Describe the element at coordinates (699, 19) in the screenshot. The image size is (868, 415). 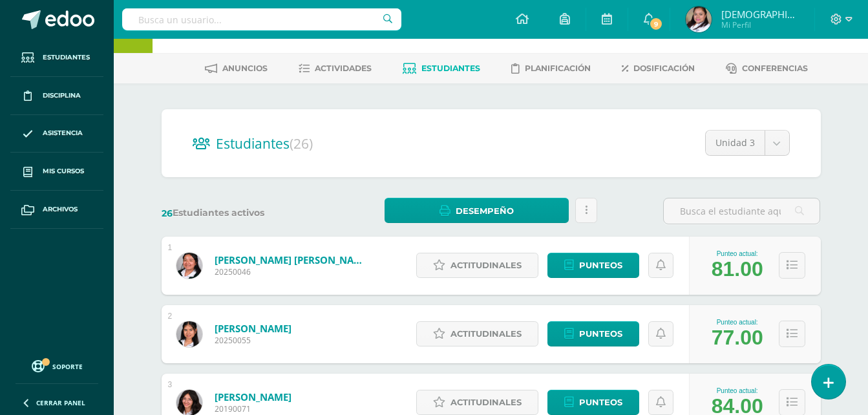
I see `img: 6dfe50d90ed80b142be9c7a8b0796adc.png` at that location.